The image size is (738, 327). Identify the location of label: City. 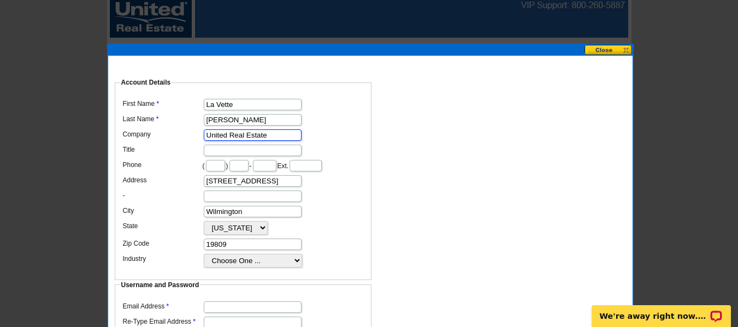
(163, 211).